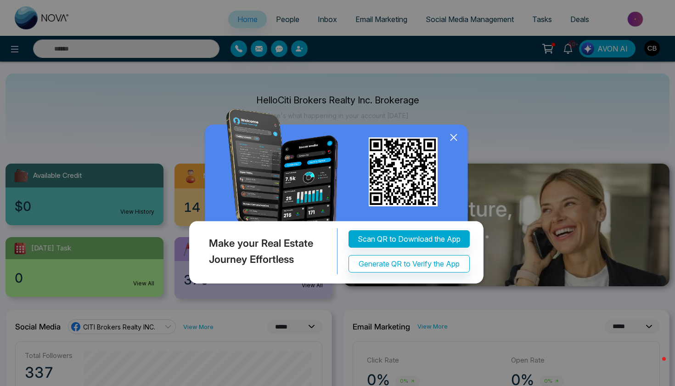 Image resolution: width=675 pixels, height=386 pixels. What do you see at coordinates (403, 172) in the screenshot?
I see `img: qr_for_download_app.png` at bounding box center [403, 172].